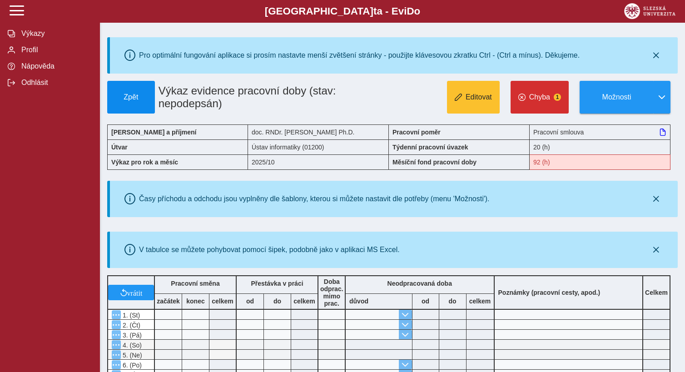 This screenshot has height=372, width=685. I want to click on b: konec, so click(195, 301).